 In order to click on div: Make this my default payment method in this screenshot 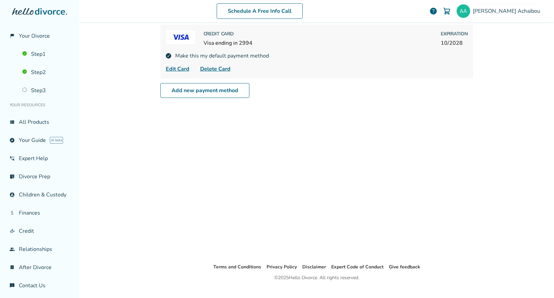, I will do `click(317, 56)`.